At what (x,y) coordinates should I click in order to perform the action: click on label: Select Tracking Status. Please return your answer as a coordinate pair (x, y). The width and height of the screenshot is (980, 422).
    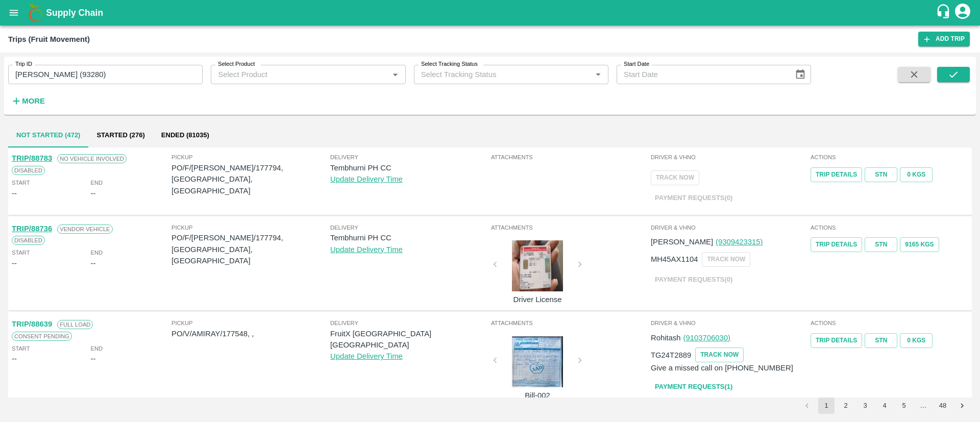
    Looking at the image, I should click on (449, 64).